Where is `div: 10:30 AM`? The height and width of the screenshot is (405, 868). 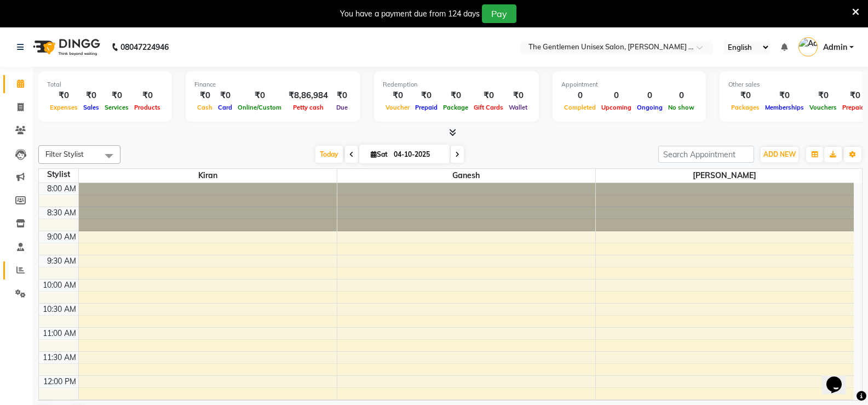
div: 10:30 AM is located at coordinates (59, 309).